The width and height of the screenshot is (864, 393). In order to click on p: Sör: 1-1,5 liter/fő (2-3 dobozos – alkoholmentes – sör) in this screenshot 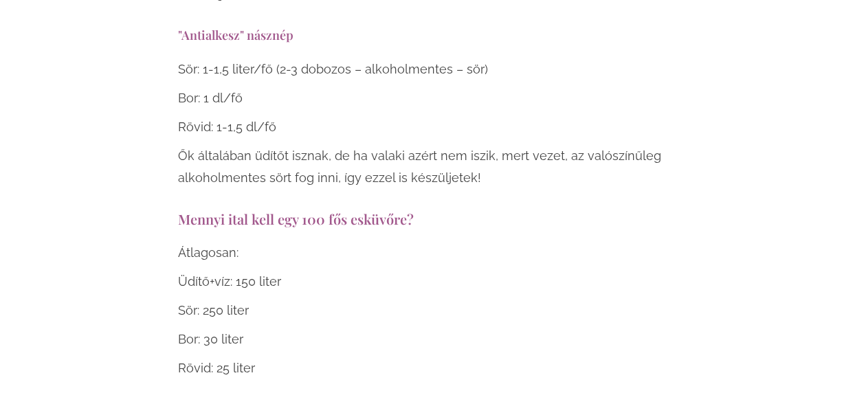, I will do `click(432, 69)`.